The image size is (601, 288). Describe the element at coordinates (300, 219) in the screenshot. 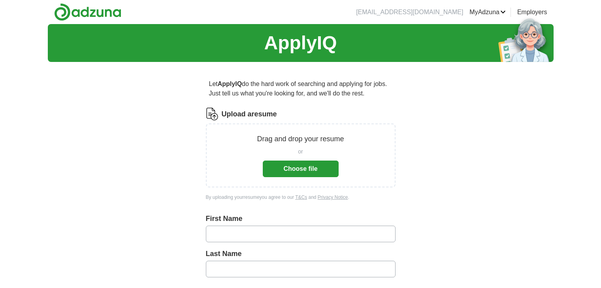

I see `label: First Name` at that location.